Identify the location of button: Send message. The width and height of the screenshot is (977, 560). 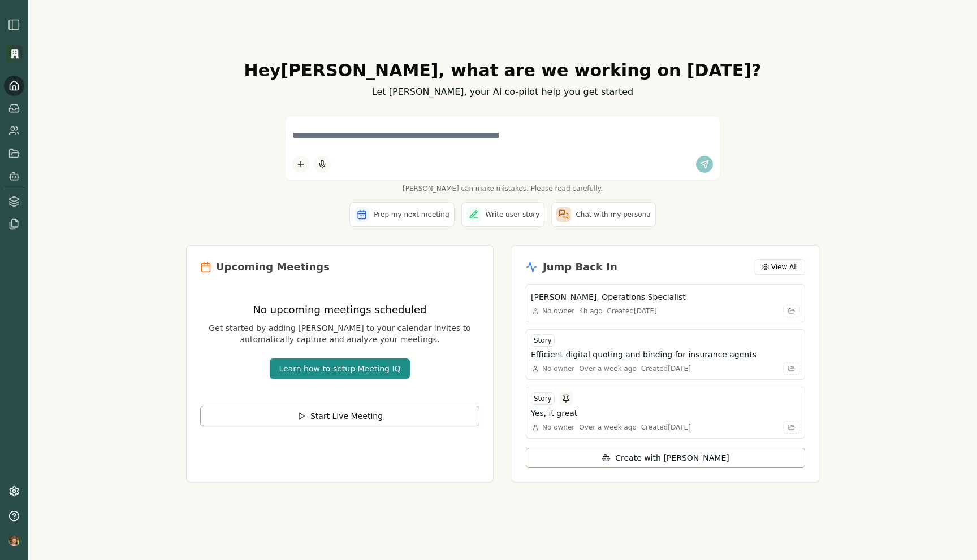
(704, 165).